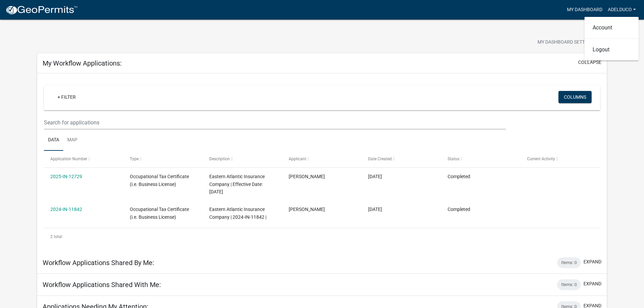 This screenshot has height=308, width=644. I want to click on h5: Workflow Applications Shared By Me:, so click(99, 263).